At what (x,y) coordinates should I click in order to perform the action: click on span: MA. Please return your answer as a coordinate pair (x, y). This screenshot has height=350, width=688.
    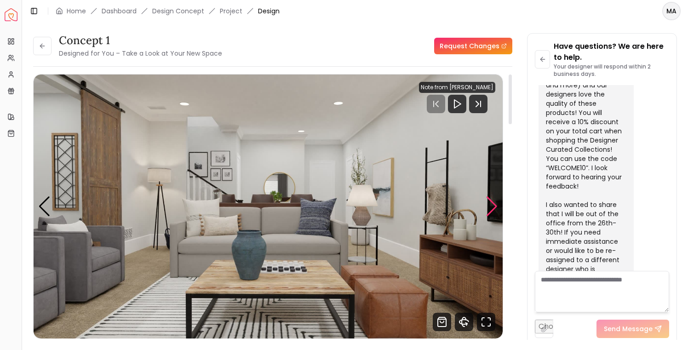
    Looking at the image, I should click on (672, 11).